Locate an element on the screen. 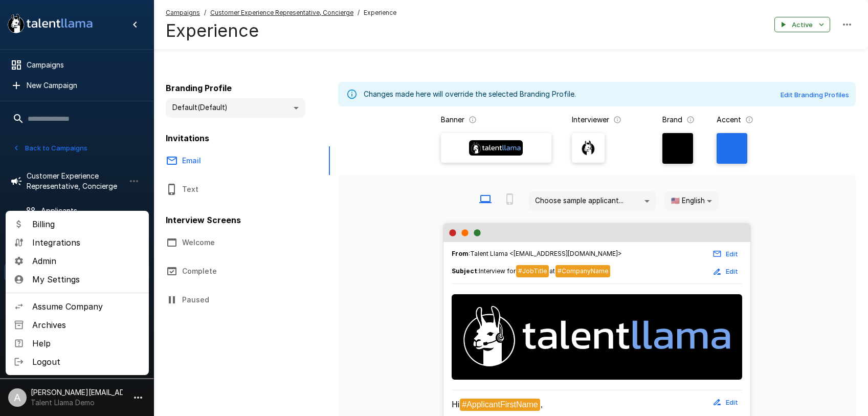 This screenshot has width=868, height=416. span: Assume Company is located at coordinates (86, 307).